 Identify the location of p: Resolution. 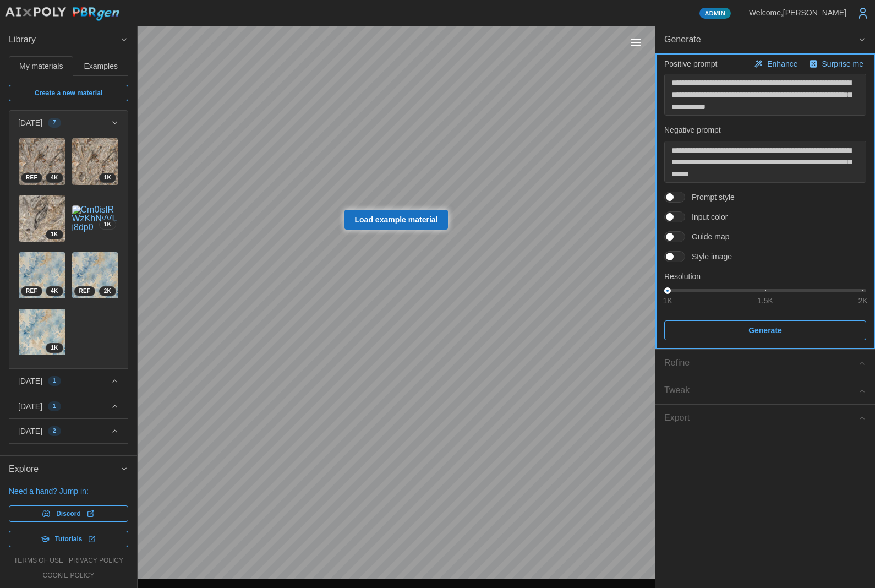
(765, 276).